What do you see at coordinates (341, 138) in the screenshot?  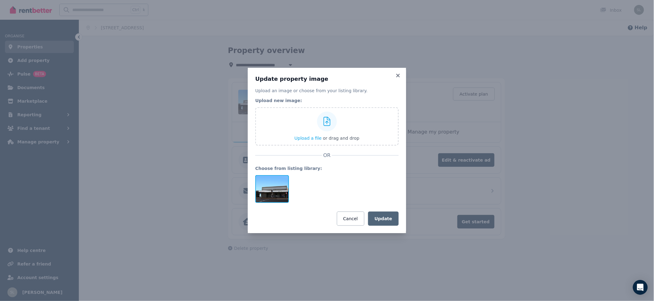 I see `span: or drag and drop` at bounding box center [341, 138].